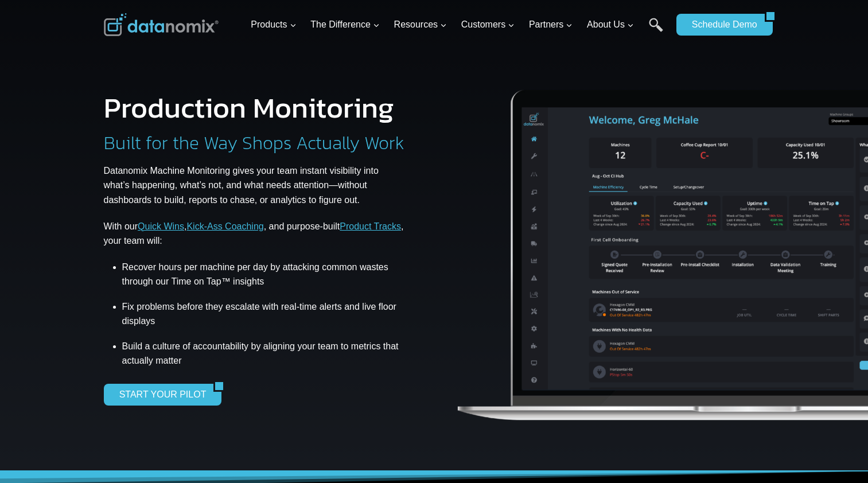  I want to click on li: Fix problems before they escalate with real-time alerts and live floor displays, so click(265, 313).